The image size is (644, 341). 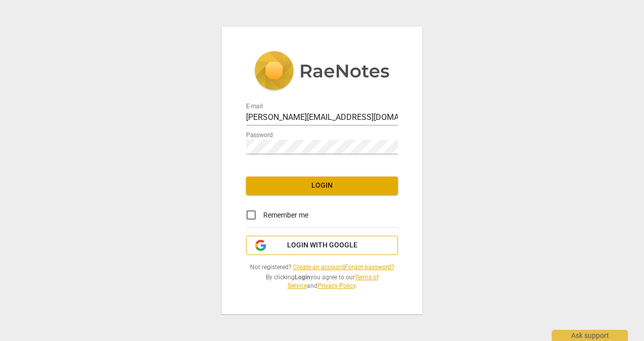 I want to click on button: Login, so click(x=322, y=186).